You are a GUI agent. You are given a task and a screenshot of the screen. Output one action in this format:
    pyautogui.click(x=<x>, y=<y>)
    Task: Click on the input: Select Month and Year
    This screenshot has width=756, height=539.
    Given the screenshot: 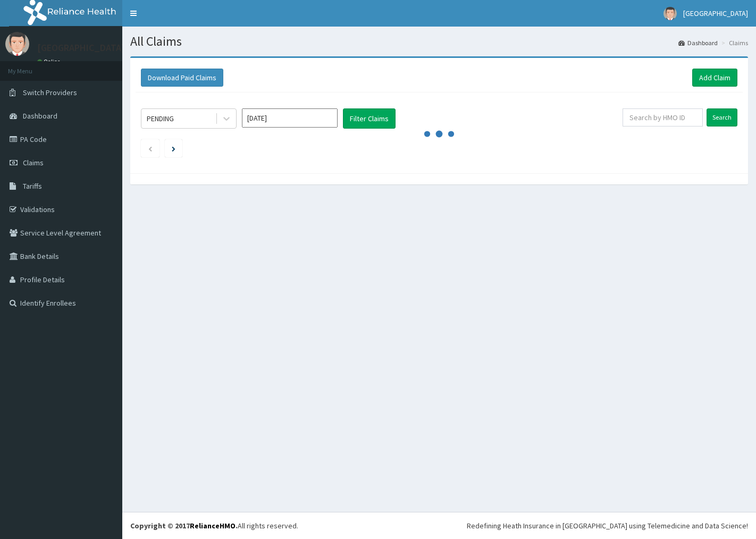 What is the action you would take?
    pyautogui.click(x=290, y=118)
    